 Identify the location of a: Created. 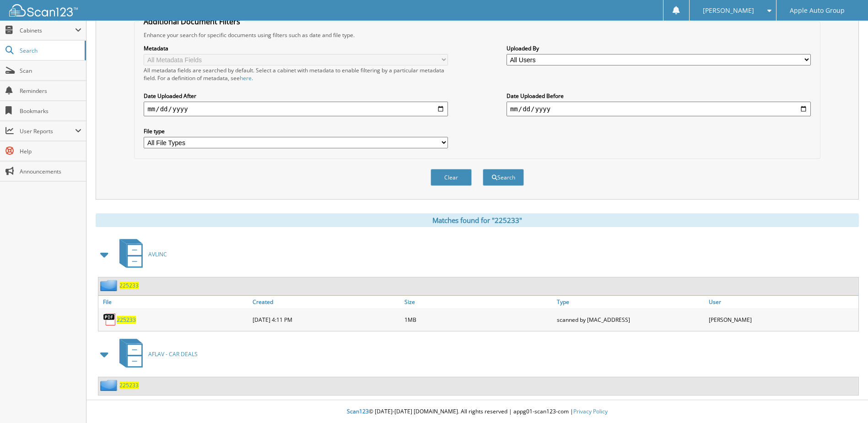
(326, 302).